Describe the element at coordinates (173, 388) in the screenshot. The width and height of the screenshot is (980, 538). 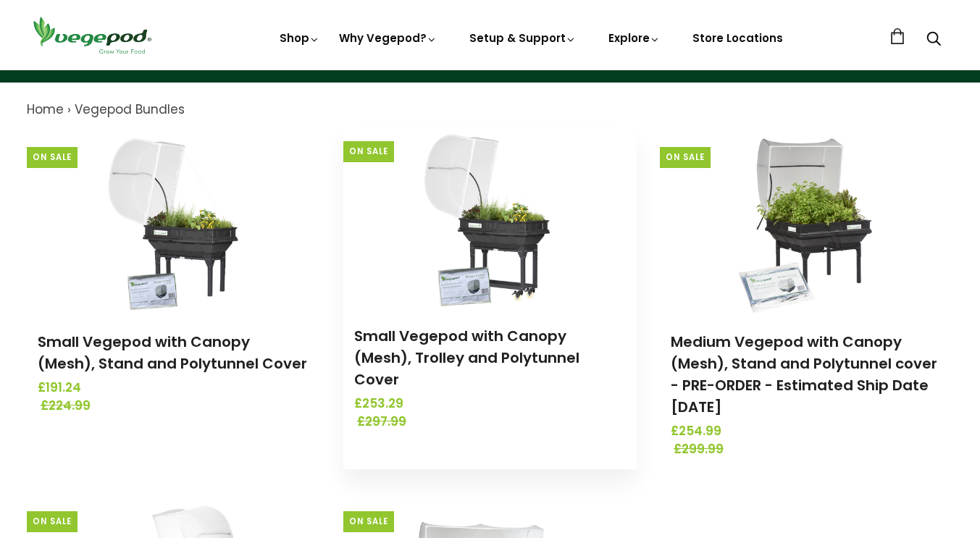
I see `span: £191.24` at that location.